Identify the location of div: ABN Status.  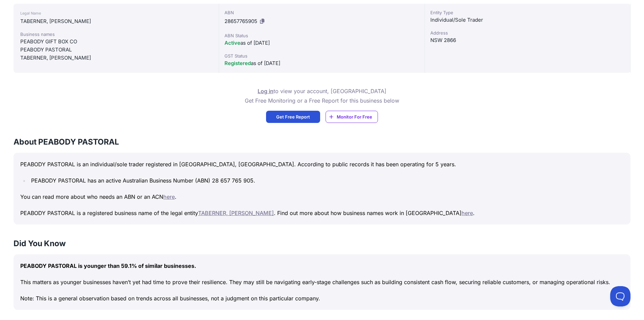
(321, 35).